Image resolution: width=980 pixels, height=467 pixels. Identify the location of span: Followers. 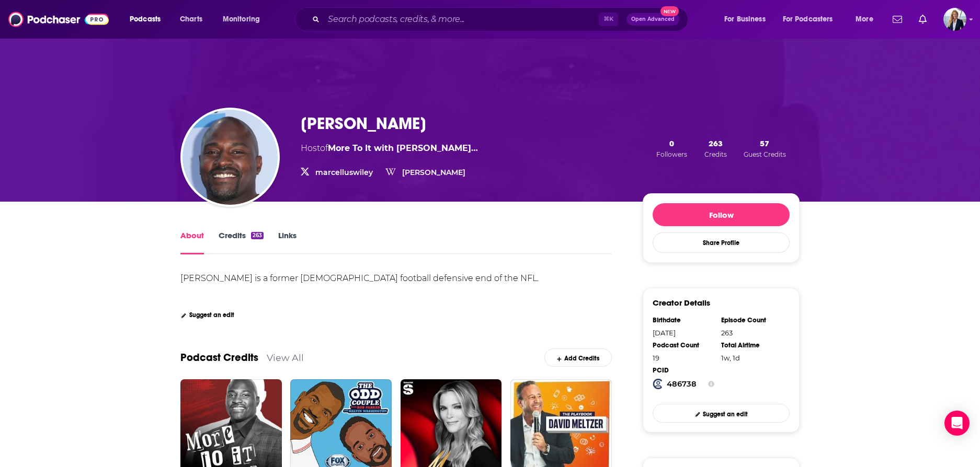
(671, 154).